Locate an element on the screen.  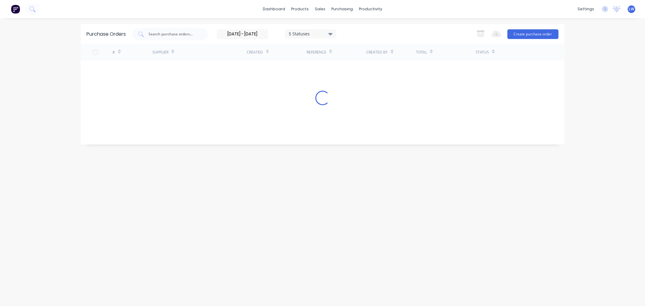
div: productivity is located at coordinates (370, 9).